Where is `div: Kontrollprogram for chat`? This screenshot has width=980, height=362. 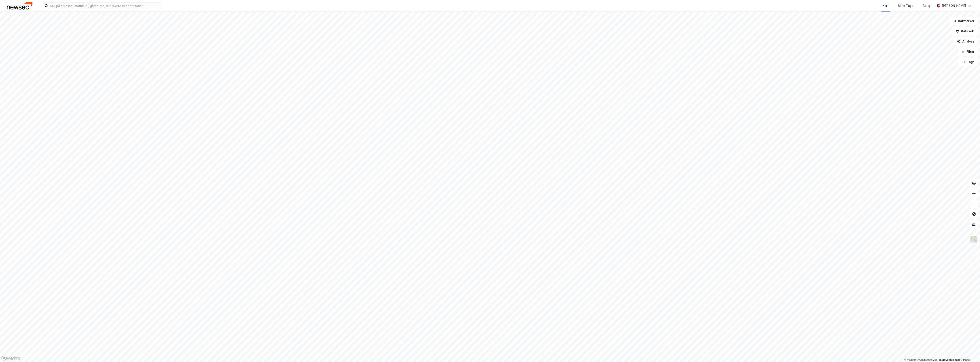 div: Kontrollprogram for chat is located at coordinates (969, 352).